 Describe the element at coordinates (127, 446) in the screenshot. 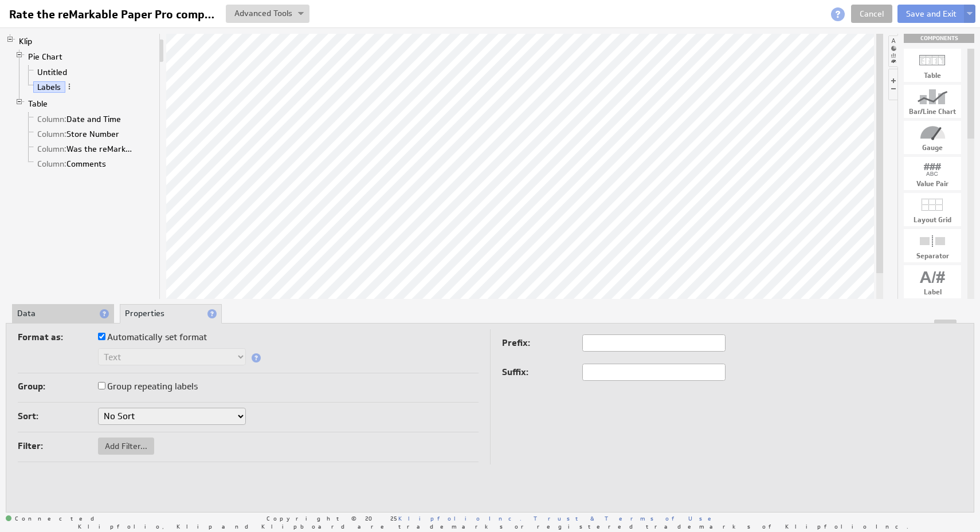

I see `span: Add Filter...` at that location.